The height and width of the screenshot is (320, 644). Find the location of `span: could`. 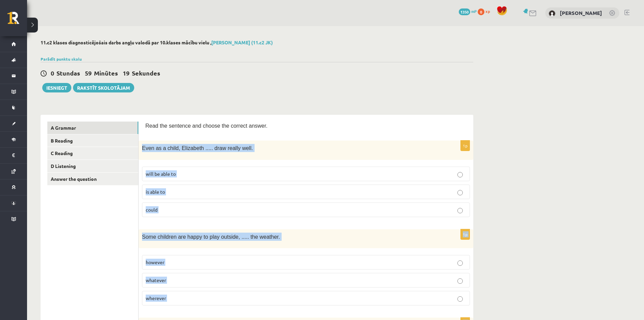

span: could is located at coordinates (151, 209).